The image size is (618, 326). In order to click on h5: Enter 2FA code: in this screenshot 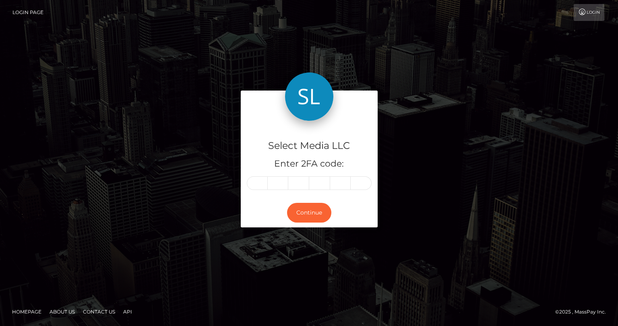, I will do `click(309, 164)`.